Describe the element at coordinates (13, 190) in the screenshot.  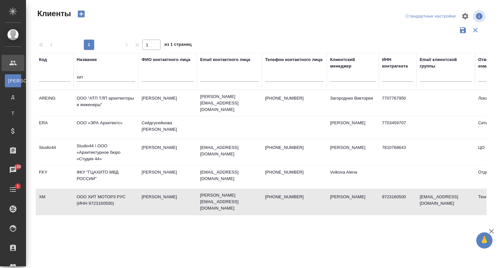
I see `a: 1` at that location.